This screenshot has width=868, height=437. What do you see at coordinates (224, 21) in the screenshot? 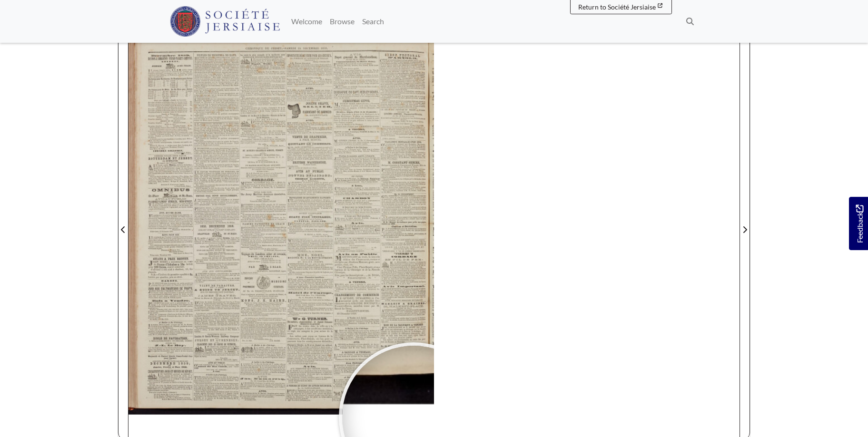
I see `img: Société Jersiaise` at bounding box center [224, 21].